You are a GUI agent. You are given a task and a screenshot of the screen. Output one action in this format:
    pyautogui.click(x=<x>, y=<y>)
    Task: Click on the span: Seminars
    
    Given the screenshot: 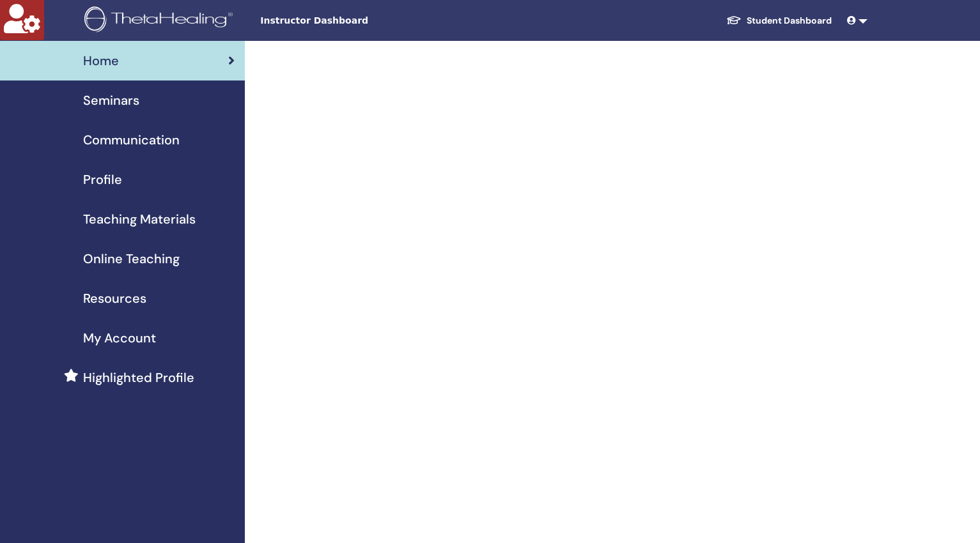 What is the action you would take?
    pyautogui.click(x=112, y=100)
    